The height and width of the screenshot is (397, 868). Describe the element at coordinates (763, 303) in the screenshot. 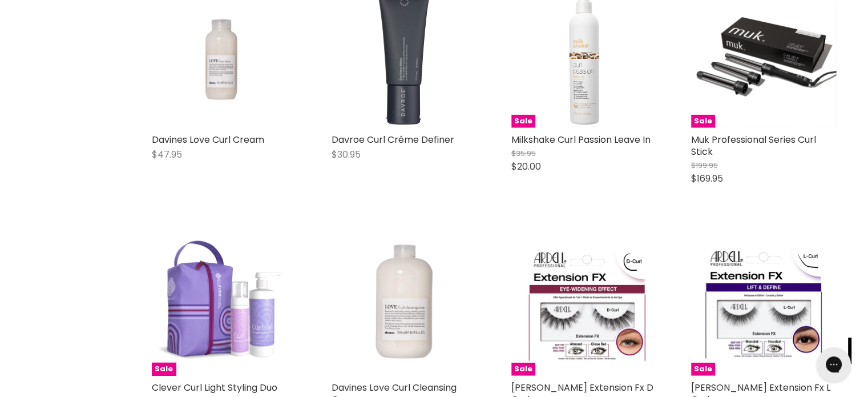

I see `img: Ardell Extension Fx L Curl` at that location.